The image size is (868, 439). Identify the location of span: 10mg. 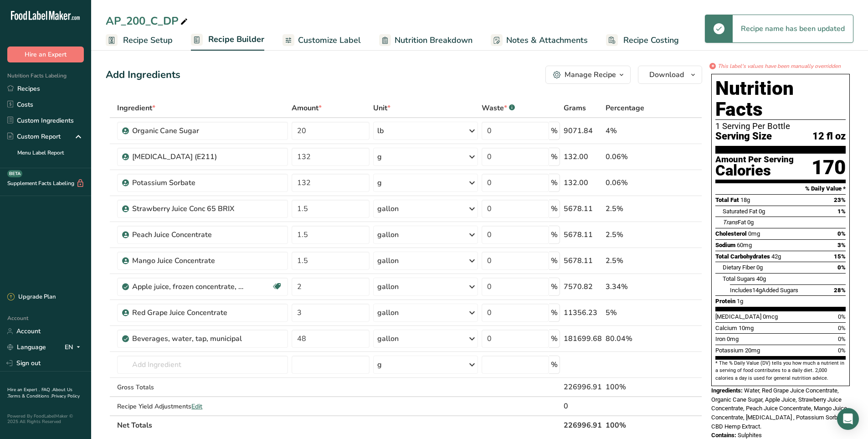
(746, 327).